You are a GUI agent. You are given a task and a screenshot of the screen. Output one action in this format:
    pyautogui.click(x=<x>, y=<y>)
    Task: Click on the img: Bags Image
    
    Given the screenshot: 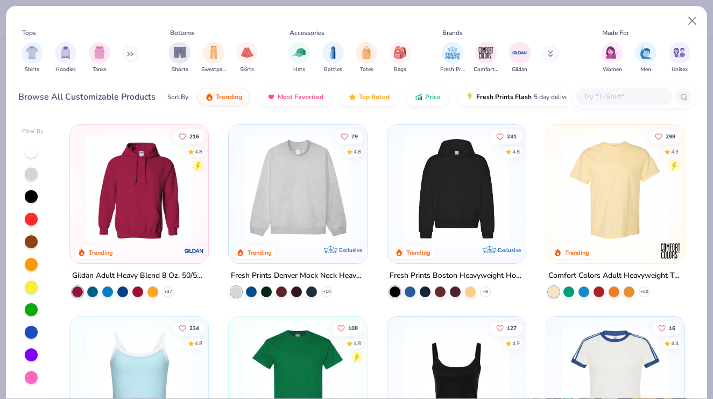 What is the action you would take?
    pyautogui.click(x=400, y=52)
    